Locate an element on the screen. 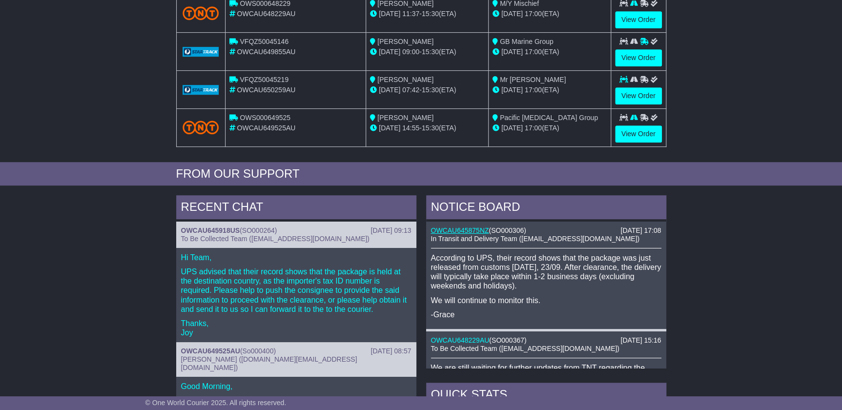 Image resolution: width=842 pixels, height=410 pixels. a: OWCAU648229AU is located at coordinates (460, 340).